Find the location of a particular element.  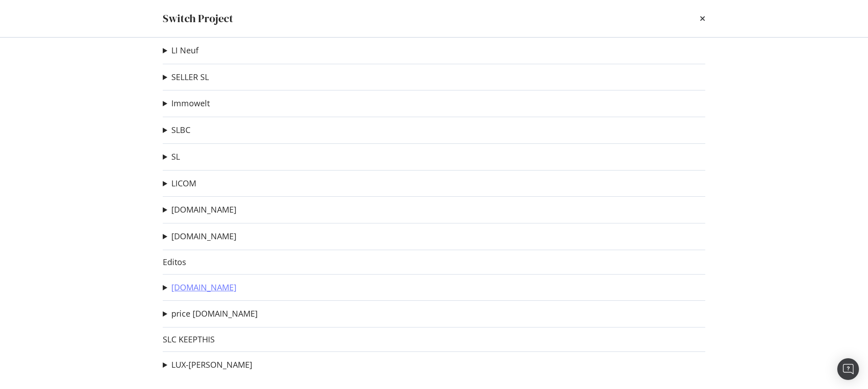

summary: SELLER SL is located at coordinates (185, 77).